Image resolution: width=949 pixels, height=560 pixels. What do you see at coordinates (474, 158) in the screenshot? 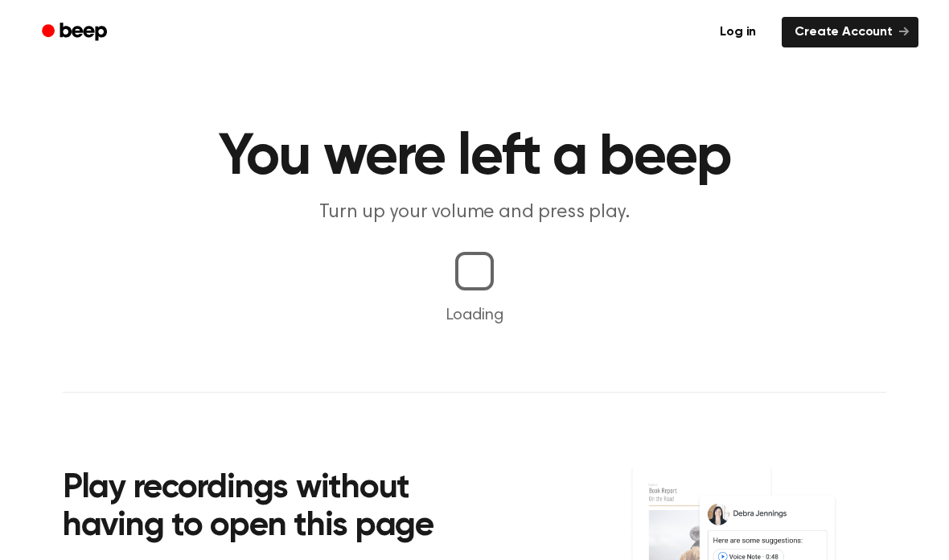
I see `h1: You were left a beep` at bounding box center [474, 158].